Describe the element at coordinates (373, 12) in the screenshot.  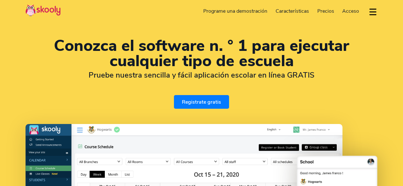
I see `button: dropdown menu` at that location.